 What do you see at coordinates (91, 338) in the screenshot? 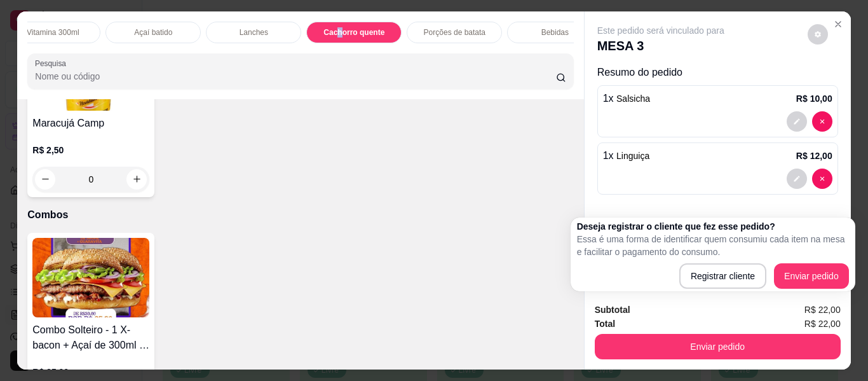
I see `h4: Combo Solteiro - 1 X-bacon + Açaí de 300ml + 1 Guaravita` at bounding box center [91, 338].